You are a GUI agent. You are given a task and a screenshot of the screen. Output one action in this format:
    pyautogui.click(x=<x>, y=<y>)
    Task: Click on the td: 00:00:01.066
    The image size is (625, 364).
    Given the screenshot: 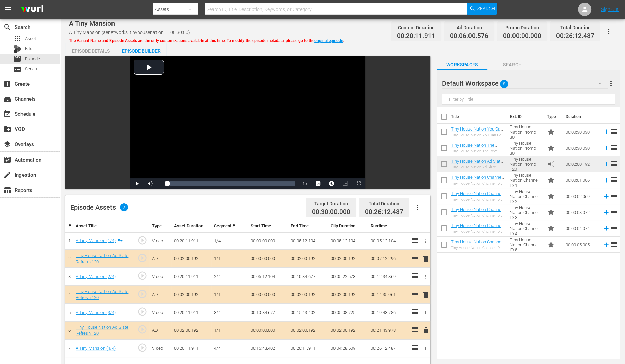 What is the action you would take?
    pyautogui.click(x=581, y=180)
    